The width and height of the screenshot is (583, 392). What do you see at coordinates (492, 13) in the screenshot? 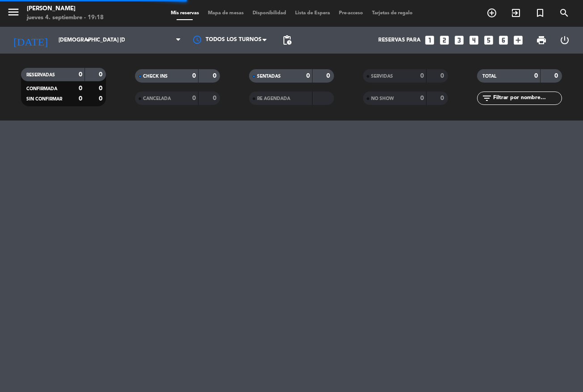
I see `i: add_circle_outline` at bounding box center [492, 13].